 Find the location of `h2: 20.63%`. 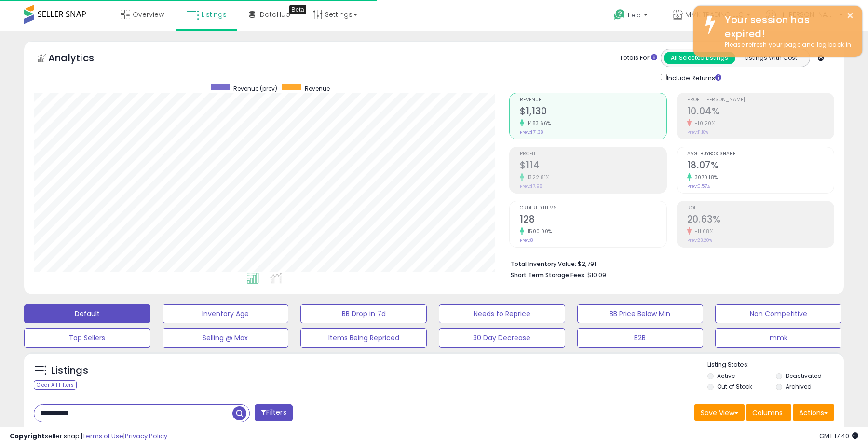

h2: 20.63% is located at coordinates (760, 220).